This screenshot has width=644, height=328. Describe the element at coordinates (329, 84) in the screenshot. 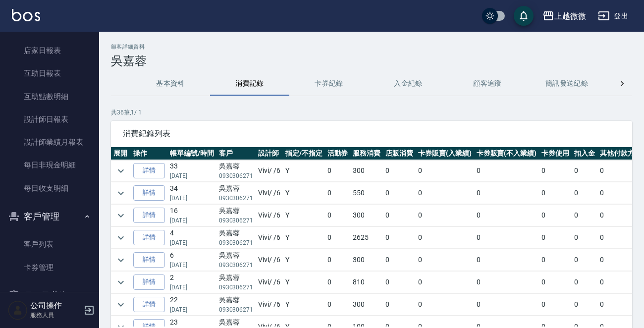

I see `button: 卡券紀錄` at that location.